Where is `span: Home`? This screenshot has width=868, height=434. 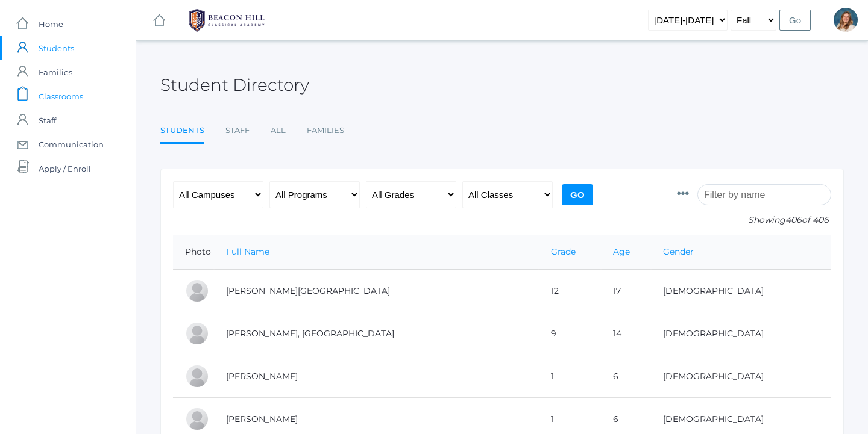 span: Home is located at coordinates (51, 24).